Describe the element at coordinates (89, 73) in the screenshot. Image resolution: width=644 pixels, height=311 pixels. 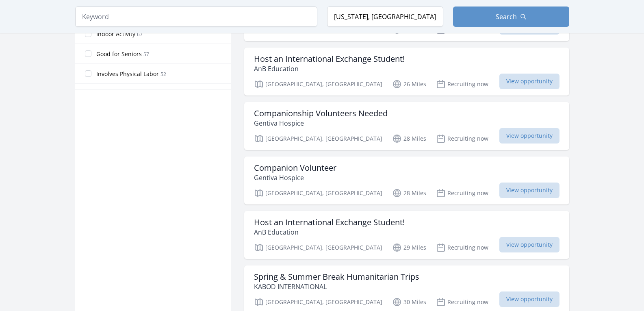
I see `input: Involves Physical Labor 52` at that location.